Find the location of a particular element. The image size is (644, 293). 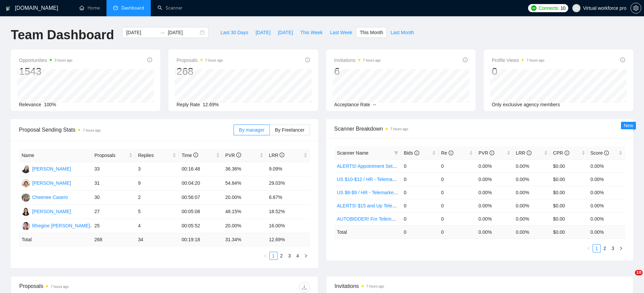

td: 30 is located at coordinates (113, 198).